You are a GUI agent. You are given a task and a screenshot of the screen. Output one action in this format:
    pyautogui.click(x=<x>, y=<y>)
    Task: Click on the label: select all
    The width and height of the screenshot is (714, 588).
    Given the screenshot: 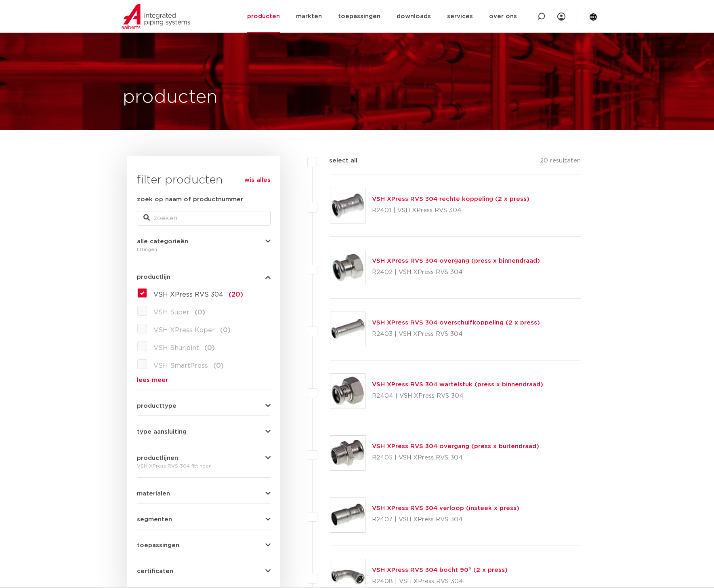 What is the action you would take?
    pyautogui.click(x=337, y=161)
    